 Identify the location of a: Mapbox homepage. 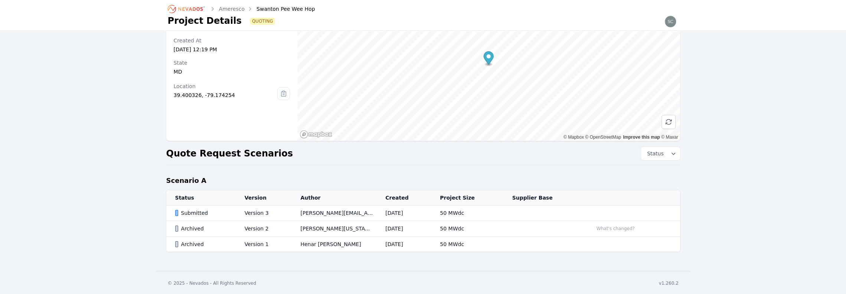
(316, 134).